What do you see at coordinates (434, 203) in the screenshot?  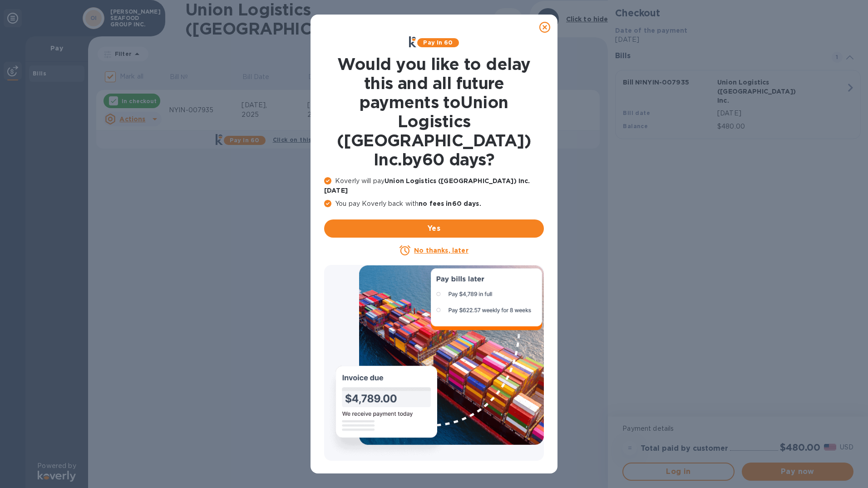 I see `p: You pay Koverly back with` at bounding box center [434, 203].